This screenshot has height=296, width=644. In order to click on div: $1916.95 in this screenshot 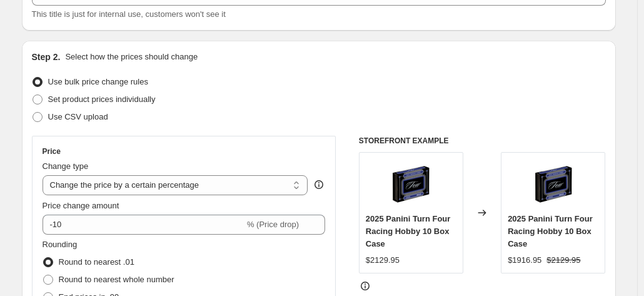, I will do `click(525, 260)`.